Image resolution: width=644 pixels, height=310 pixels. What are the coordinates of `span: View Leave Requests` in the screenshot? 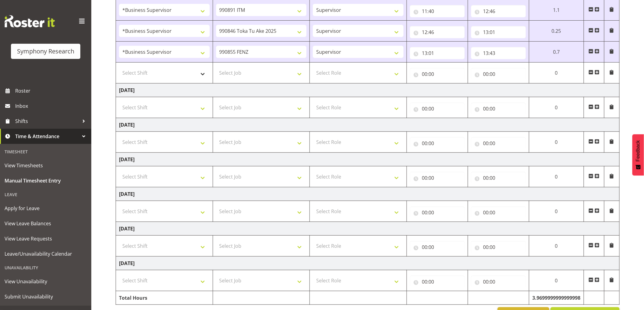 It's located at (45, 239).